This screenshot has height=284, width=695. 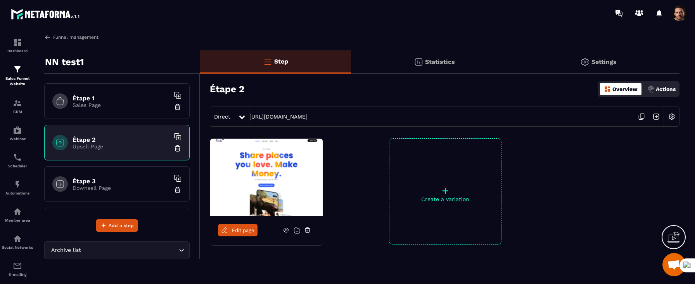 I want to click on img: stats.20deebd0.svg, so click(x=418, y=62).